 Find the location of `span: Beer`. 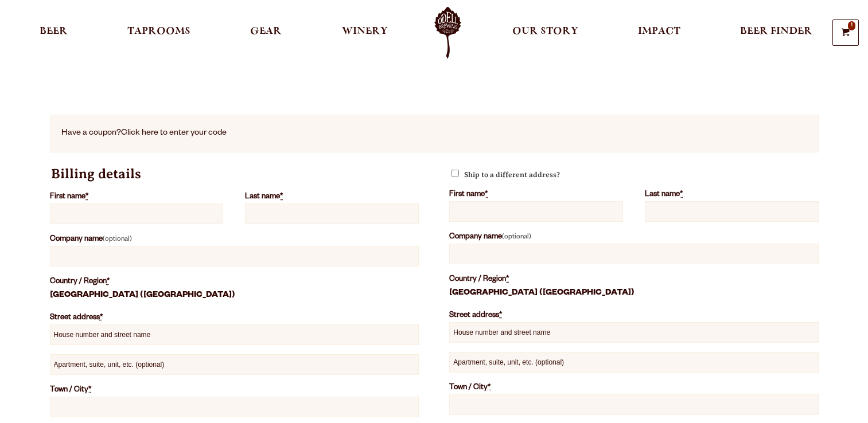

span: Beer is located at coordinates (53, 31).